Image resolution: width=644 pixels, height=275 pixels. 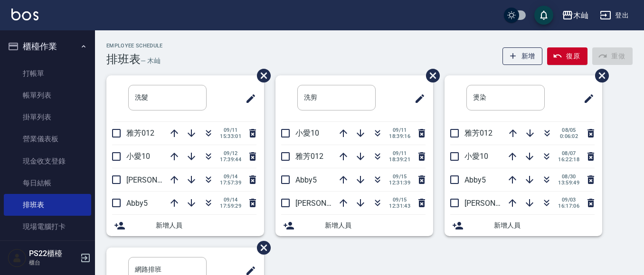 I want to click on a: 掛單列表, so click(x=48, y=117).